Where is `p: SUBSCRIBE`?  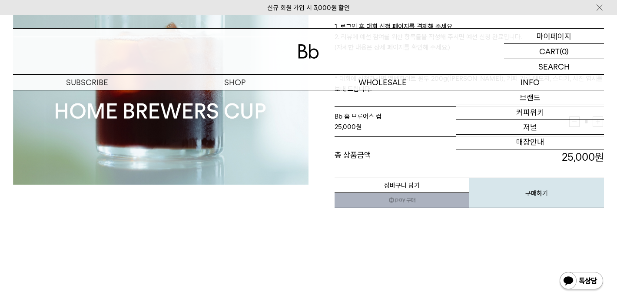 p: SUBSCRIBE is located at coordinates (87, 82).